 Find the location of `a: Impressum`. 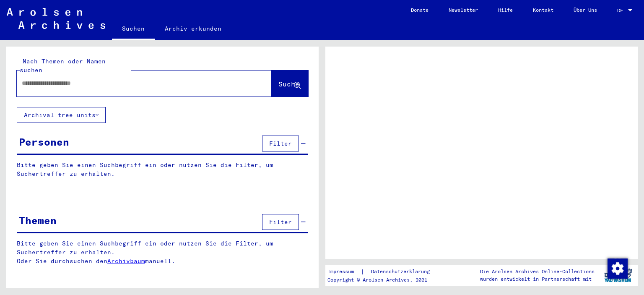

a: Impressum is located at coordinates (344, 271).